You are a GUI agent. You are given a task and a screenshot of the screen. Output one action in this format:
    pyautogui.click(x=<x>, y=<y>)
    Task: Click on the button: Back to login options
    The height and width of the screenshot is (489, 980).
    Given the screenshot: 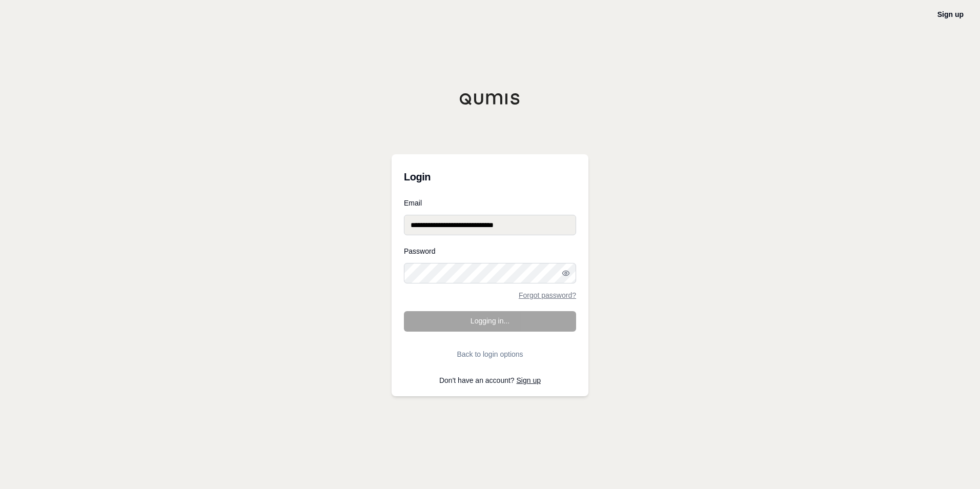 What is the action you would take?
    pyautogui.click(x=490, y=354)
    